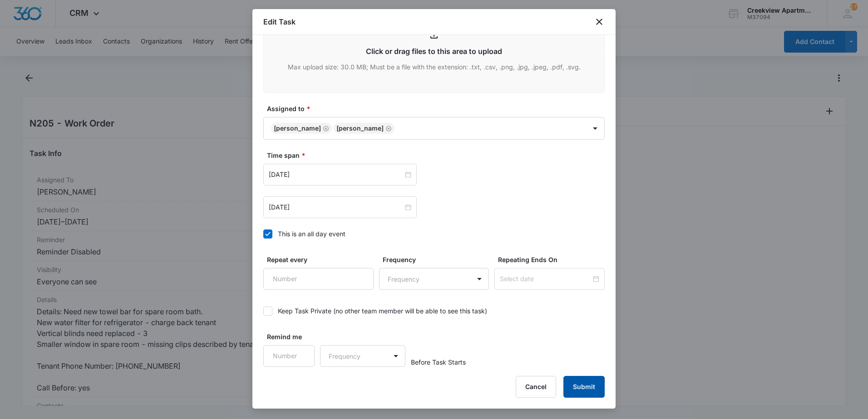 The image size is (868, 419). I want to click on input: Oct 13, 2025, so click(336, 175).